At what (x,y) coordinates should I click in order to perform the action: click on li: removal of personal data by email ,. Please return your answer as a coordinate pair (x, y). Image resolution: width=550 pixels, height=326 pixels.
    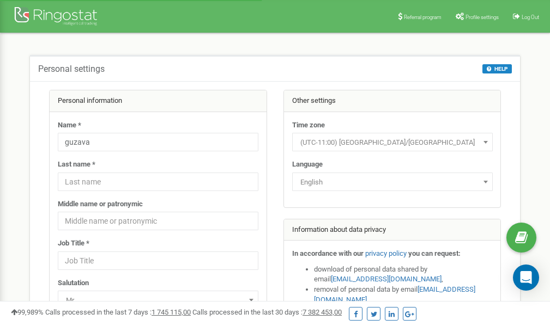
    Looking at the image, I should click on (403, 295).